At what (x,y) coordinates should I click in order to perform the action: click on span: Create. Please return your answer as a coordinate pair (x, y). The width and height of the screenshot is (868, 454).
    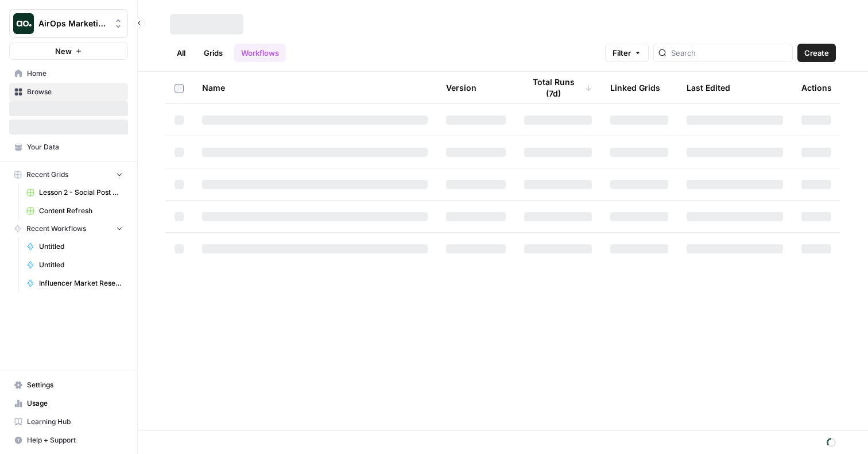
    Looking at the image, I should click on (817, 53).